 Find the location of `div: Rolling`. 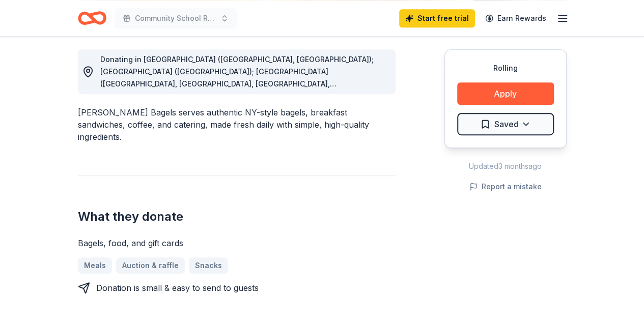

div: Rolling is located at coordinates (505, 68).